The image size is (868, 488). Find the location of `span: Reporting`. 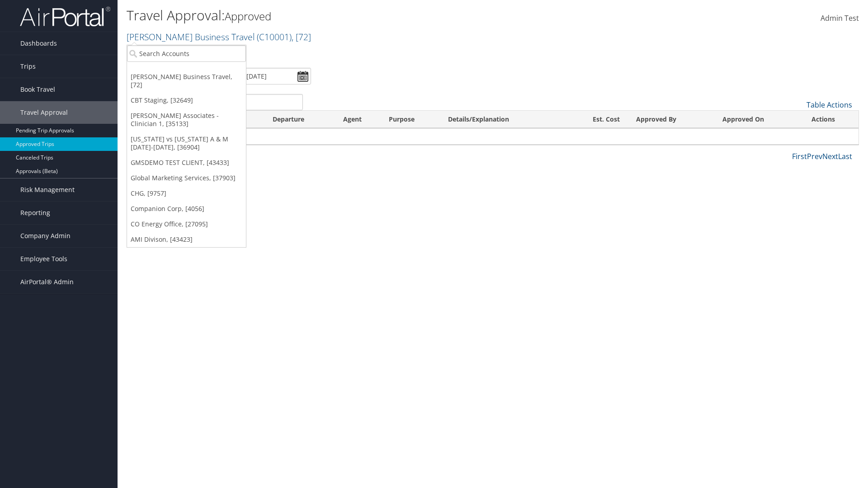

span: Reporting is located at coordinates (35, 213).